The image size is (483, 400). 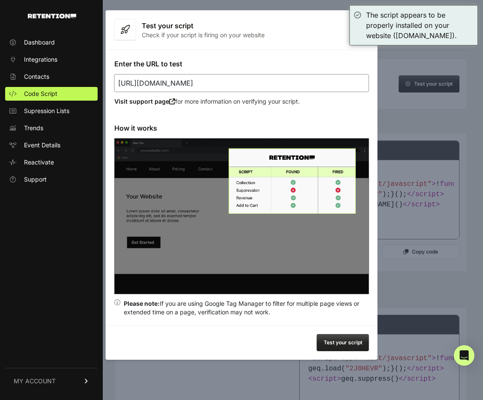 I want to click on p: for more information on verifying your script., so click(x=241, y=101).